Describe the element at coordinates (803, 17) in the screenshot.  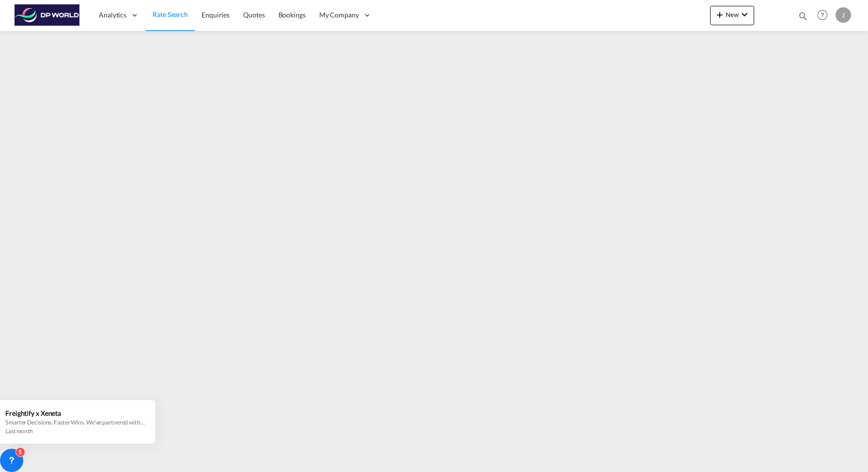
I see `div: icon-magnify` at that location.